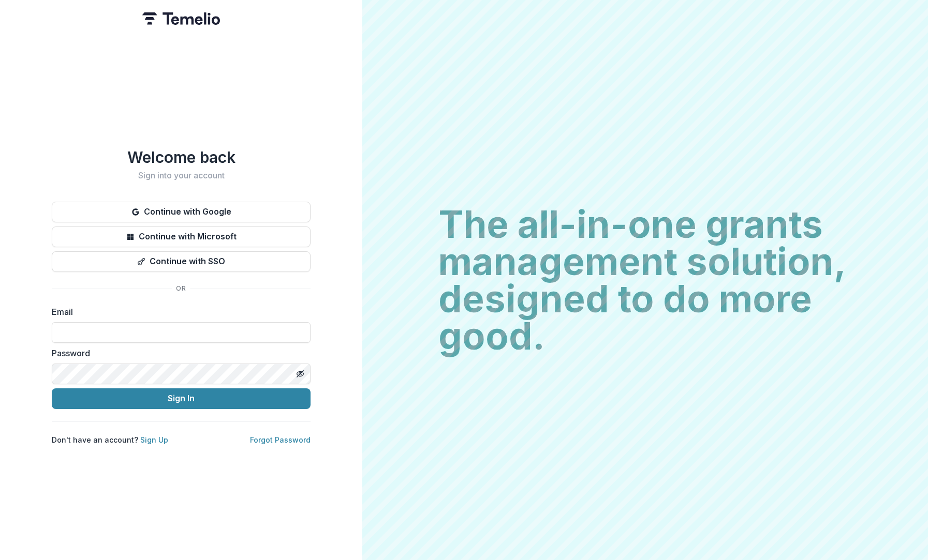 The width and height of the screenshot is (928, 560). I want to click on h2: Sign into your account, so click(182, 175).